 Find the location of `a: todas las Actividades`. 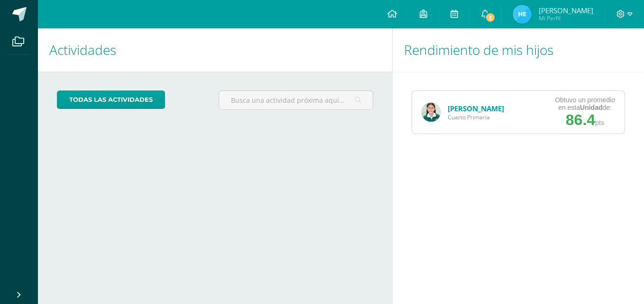

a: todas las Actividades is located at coordinates (111, 99).